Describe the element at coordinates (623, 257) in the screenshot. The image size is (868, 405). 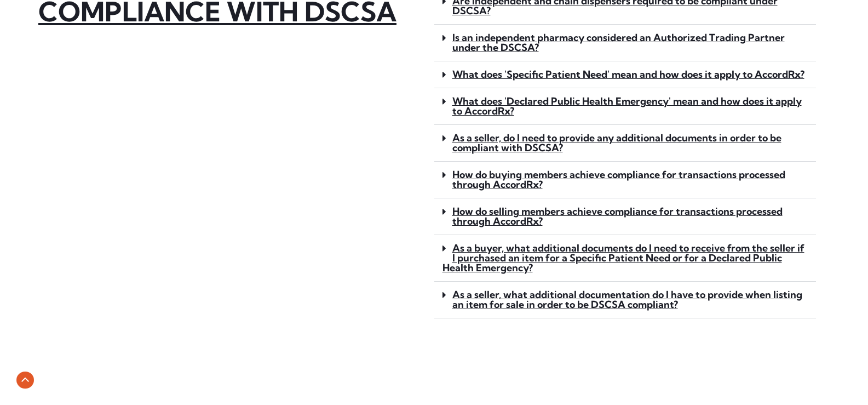
I see `a: As a buyer, what additional documents do I need to receive from the seller if I purchased an item...` at that location.